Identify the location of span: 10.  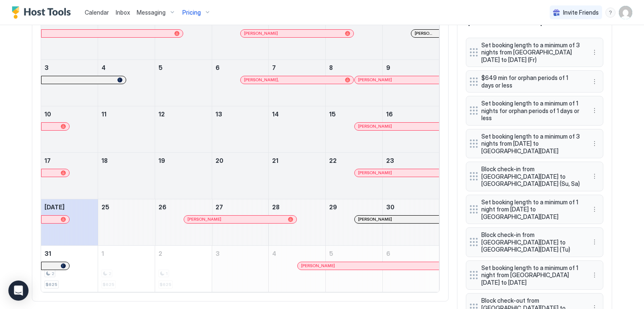
(48, 114).